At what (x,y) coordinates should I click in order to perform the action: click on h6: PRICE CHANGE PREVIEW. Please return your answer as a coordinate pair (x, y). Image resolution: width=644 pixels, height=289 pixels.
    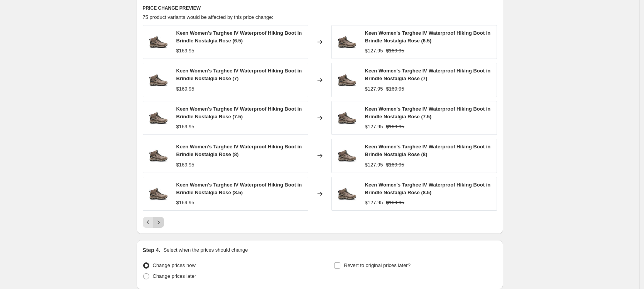
    Looking at the image, I should click on (320, 8).